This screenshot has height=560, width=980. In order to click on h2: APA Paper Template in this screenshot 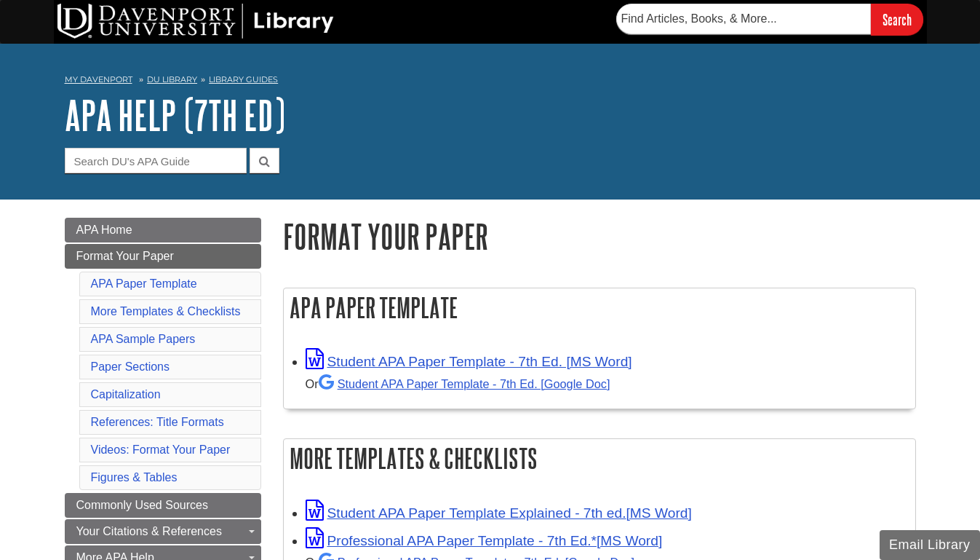, I will do `click(599, 307)`.